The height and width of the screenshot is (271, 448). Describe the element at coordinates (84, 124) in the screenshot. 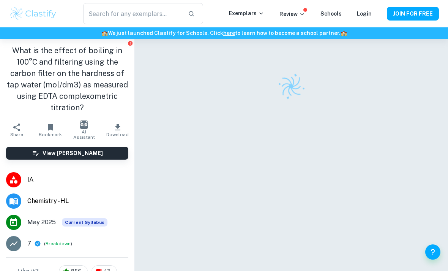

I see `img: AI Assistant` at that location.